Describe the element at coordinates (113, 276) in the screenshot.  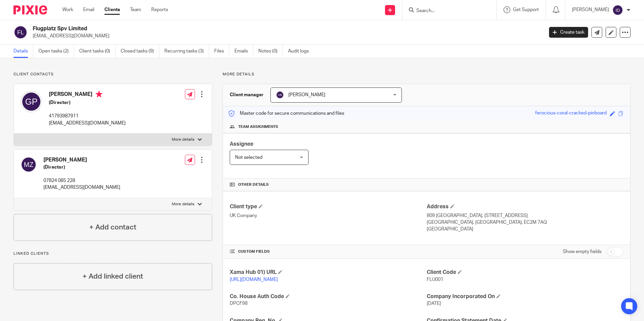
I see `h4: + Add linked client` at that location.